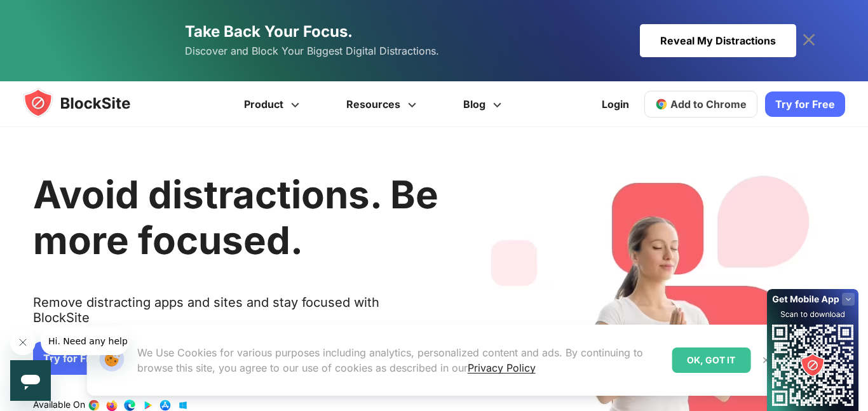 Image resolution: width=868 pixels, height=411 pixels. What do you see at coordinates (711, 360) in the screenshot?
I see `div: OK, GOT IT` at bounding box center [711, 360].